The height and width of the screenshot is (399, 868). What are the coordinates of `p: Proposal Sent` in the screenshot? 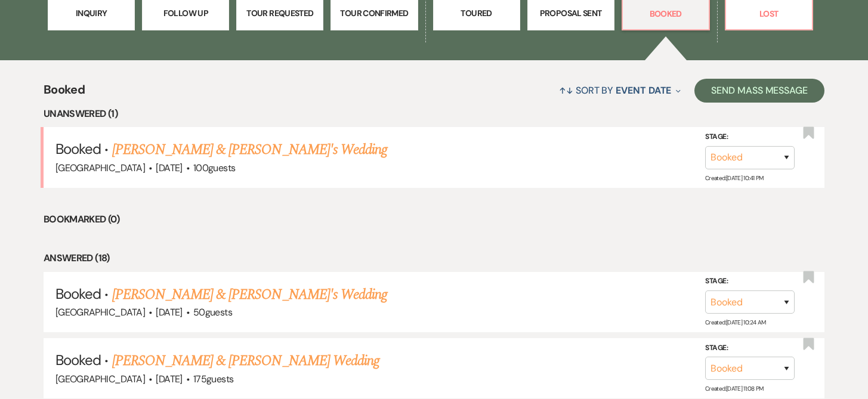 It's located at (571, 13).